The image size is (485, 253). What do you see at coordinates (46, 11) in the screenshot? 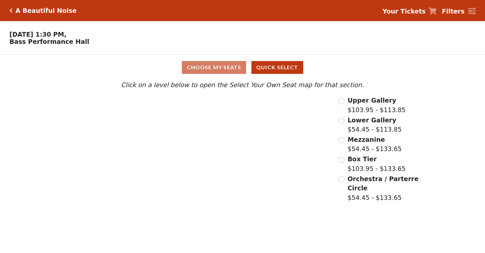
I see `h5: A Beautiful Noise` at bounding box center [46, 11].